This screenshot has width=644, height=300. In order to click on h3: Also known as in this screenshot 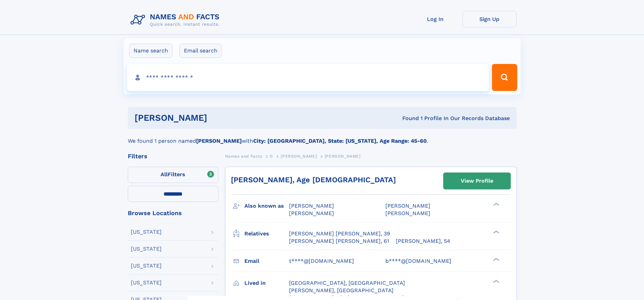, I will do `click(267, 206)`.